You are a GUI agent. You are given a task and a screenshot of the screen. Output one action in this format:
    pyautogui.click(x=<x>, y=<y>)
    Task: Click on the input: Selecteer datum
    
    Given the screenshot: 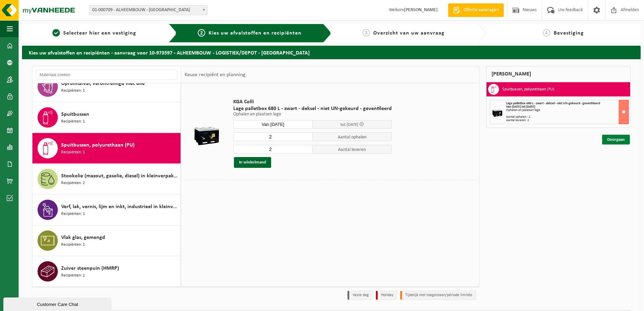 What is the action you would take?
    pyautogui.click(x=273, y=124)
    